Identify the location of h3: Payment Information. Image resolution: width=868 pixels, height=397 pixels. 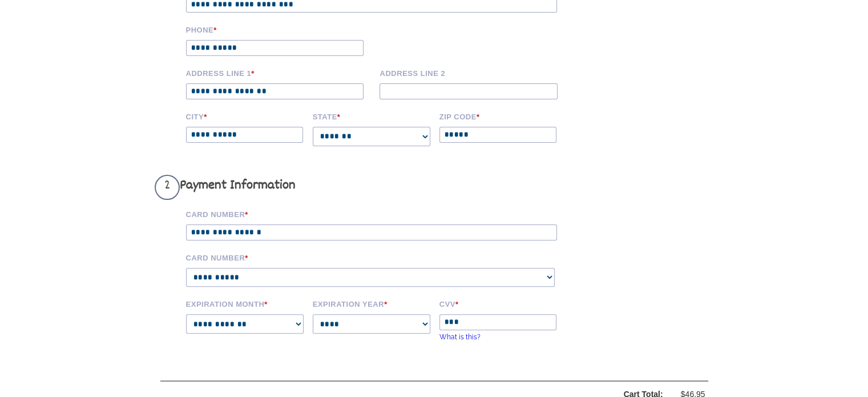
(364, 188).